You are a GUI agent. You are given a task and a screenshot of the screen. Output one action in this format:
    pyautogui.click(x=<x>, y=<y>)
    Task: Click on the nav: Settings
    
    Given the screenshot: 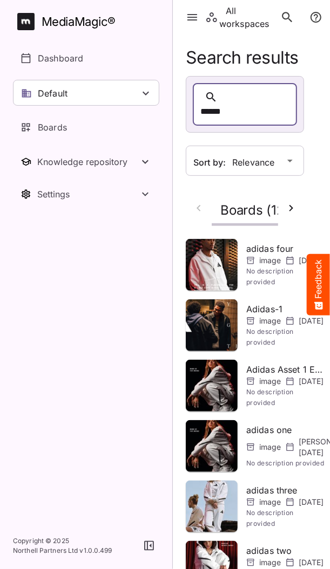 What is the action you would take?
    pyautogui.click(x=86, y=194)
    